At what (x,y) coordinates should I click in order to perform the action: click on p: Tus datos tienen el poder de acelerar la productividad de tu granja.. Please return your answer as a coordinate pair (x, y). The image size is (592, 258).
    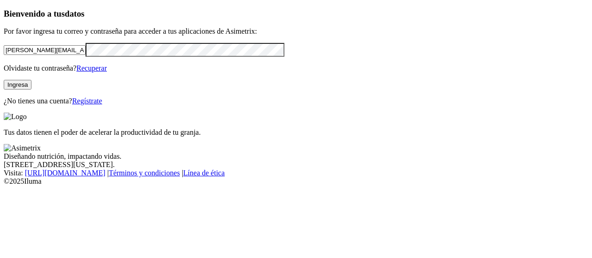
    Looking at the image, I should click on (296, 133).